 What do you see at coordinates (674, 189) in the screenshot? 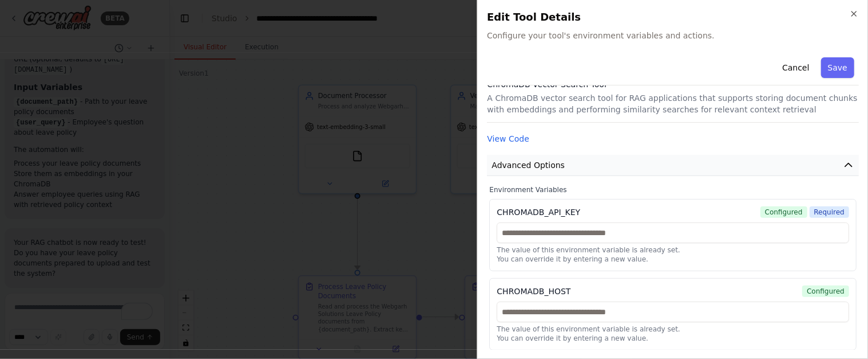
I see `label: Environment Variables` at bounding box center [674, 189].